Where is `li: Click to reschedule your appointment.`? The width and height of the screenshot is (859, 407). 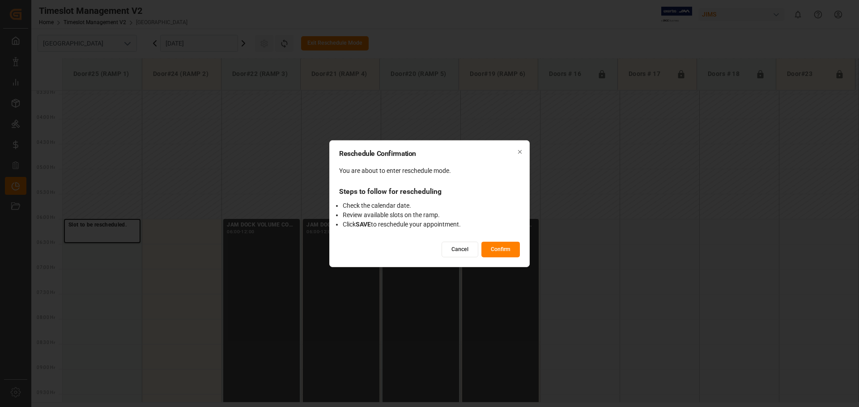
li: Click to reschedule your appointment. is located at coordinates (431, 225).